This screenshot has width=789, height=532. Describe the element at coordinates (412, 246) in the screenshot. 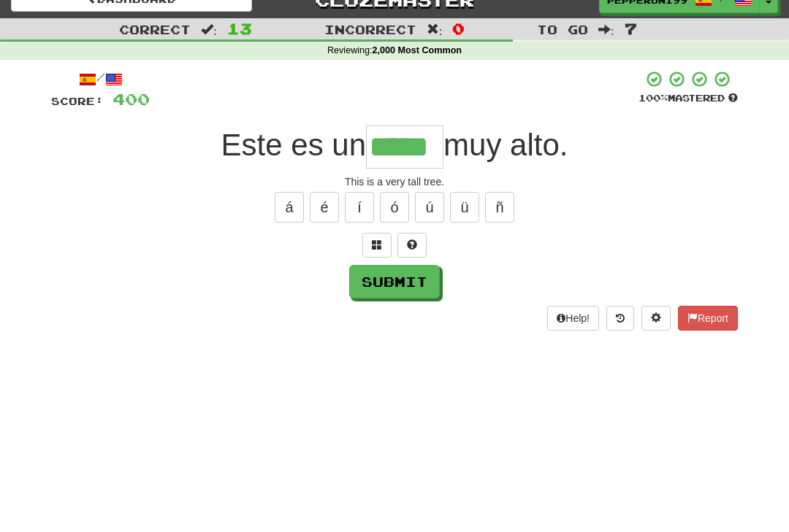

I see `button: Single letter hint - you only get 1 per sentence and score half the points! alt+h` at that location.